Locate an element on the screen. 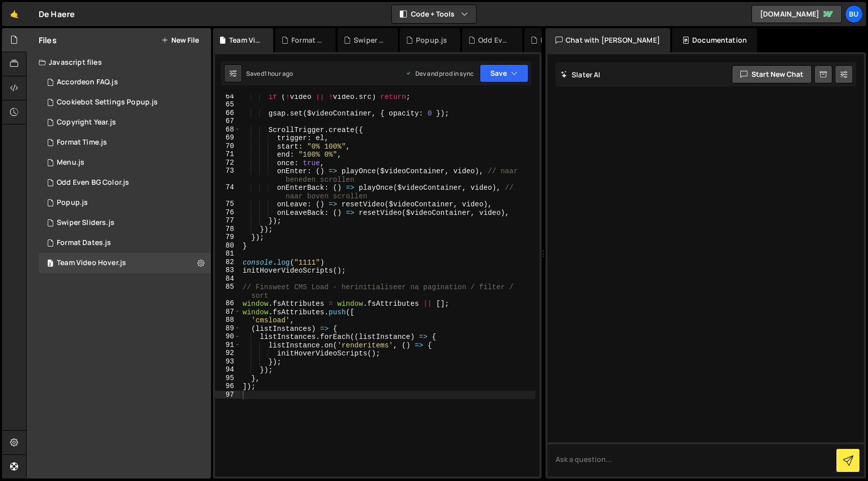 Image resolution: width=868 pixels, height=481 pixels. div: 17043/46859.js is located at coordinates (127, 163).